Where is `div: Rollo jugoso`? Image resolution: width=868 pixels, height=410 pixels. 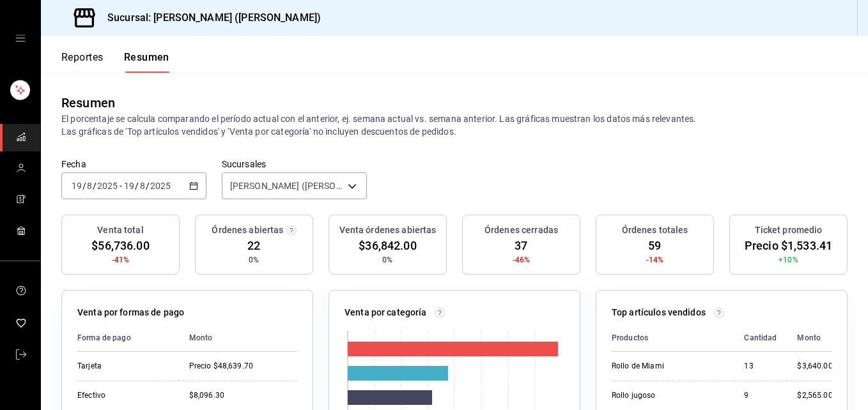 div: Rollo jugoso is located at coordinates (667, 396).